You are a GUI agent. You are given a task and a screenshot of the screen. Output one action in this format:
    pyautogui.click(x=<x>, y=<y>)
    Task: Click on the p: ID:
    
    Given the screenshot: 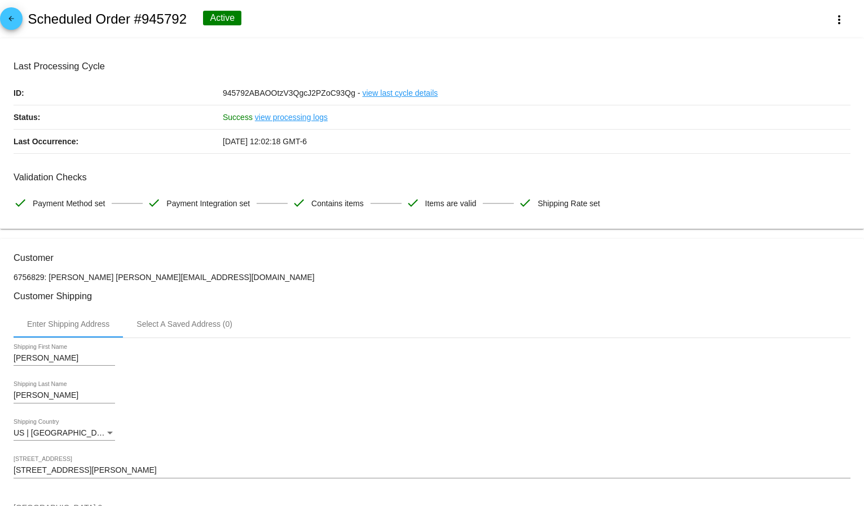 What is the action you would take?
    pyautogui.click(x=118, y=93)
    